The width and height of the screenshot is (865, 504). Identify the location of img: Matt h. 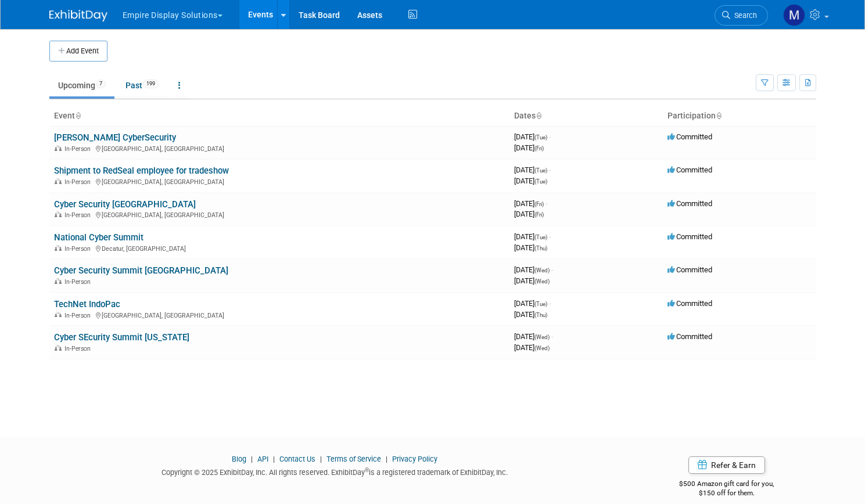
(794, 15).